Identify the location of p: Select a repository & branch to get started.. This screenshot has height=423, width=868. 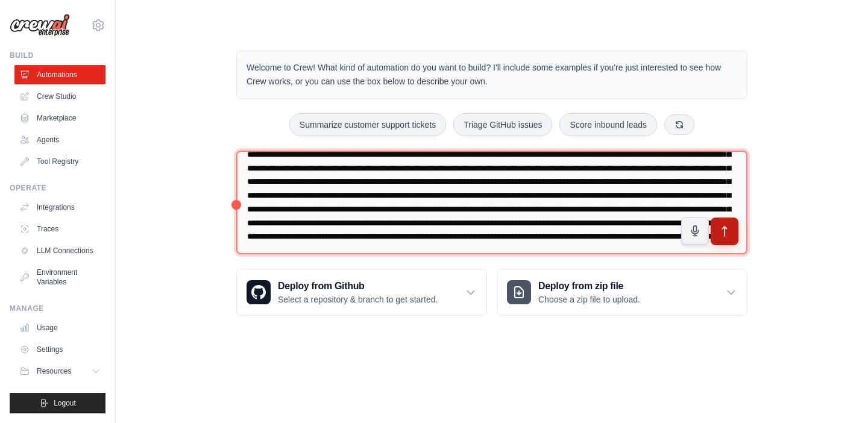
(357, 299).